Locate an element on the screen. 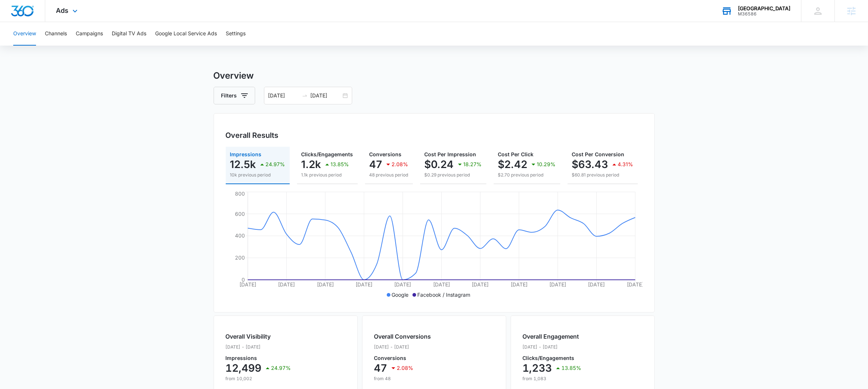 The width and height of the screenshot is (868, 389). input: Start date is located at coordinates (283, 96).